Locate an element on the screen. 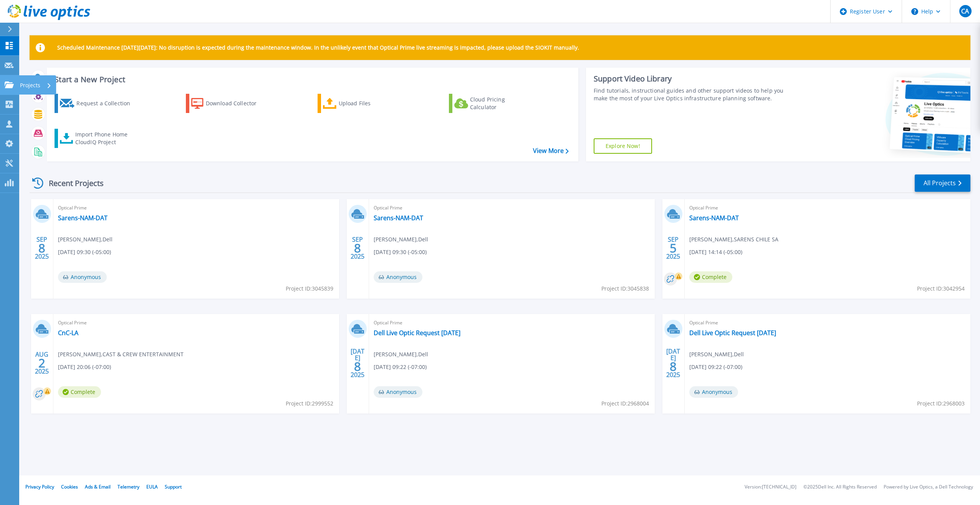 Image resolution: width=980 pixels, height=505 pixels. a: Cloud Pricing Calculator is located at coordinates (492, 104).